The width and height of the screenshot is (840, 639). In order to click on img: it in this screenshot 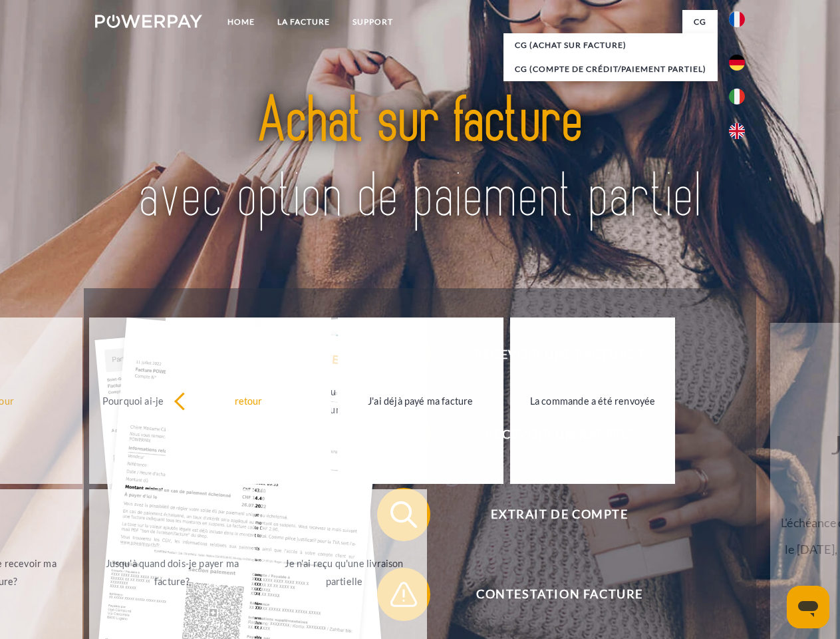, I will do `click(737, 97)`.